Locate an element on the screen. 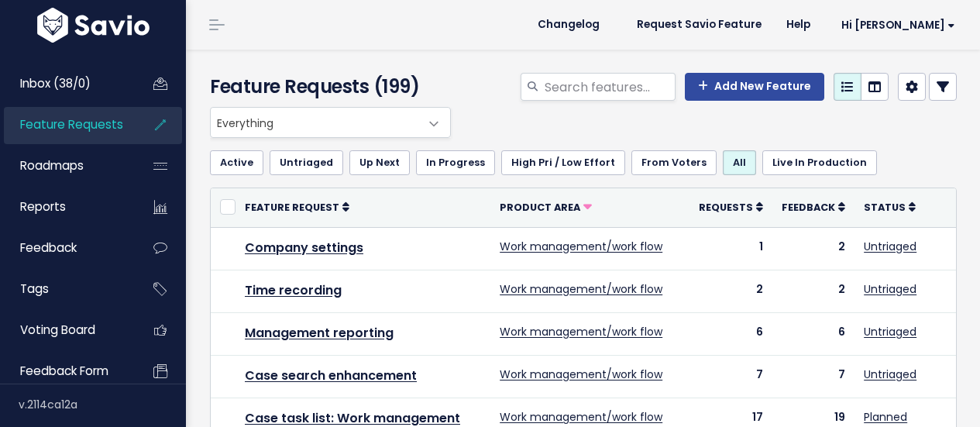 Image resolution: width=980 pixels, height=427 pixels. span: Changelog is located at coordinates (569, 25).